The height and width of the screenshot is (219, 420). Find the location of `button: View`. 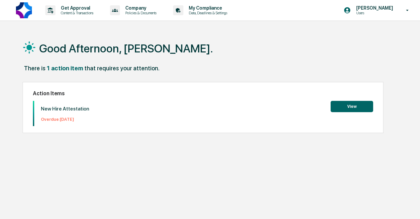

button: View is located at coordinates (352, 107).